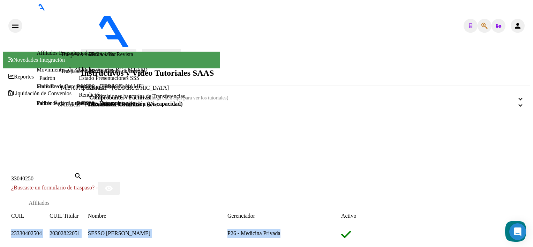 The image size is (533, 247). What do you see at coordinates (517, 232) in the screenshot?
I see `div: Open Intercom Messenger` at bounding box center [517, 232].